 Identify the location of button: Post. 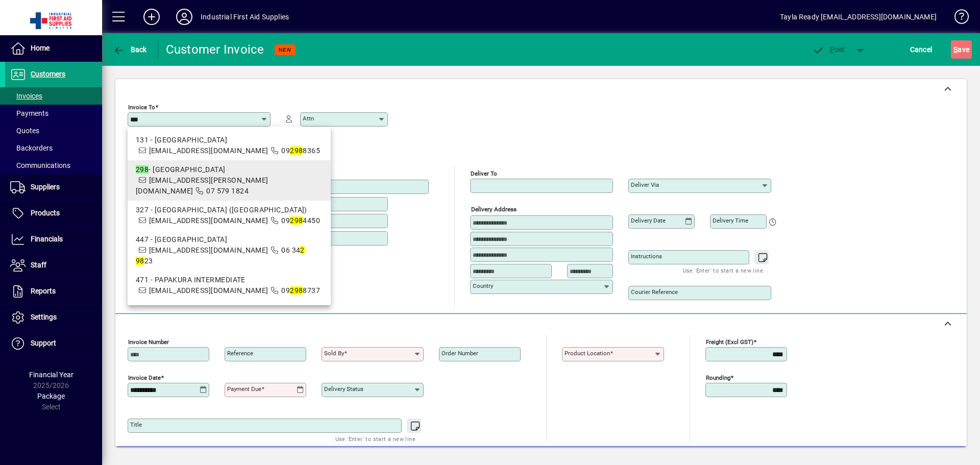
(828, 50).